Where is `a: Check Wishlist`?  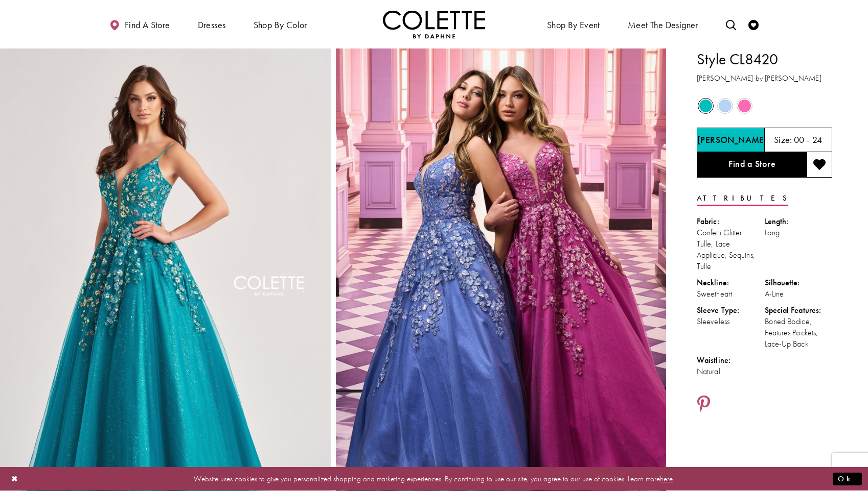
a: Check Wishlist is located at coordinates (753, 24).